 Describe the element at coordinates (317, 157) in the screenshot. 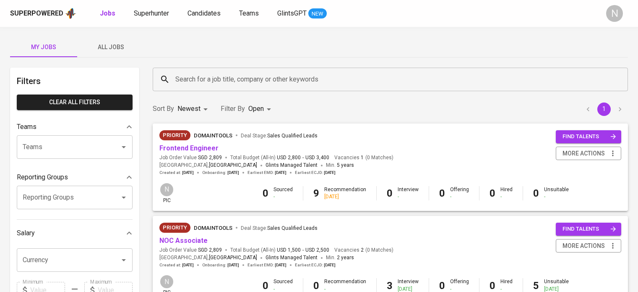

I see `span: USD 3,400` at that location.